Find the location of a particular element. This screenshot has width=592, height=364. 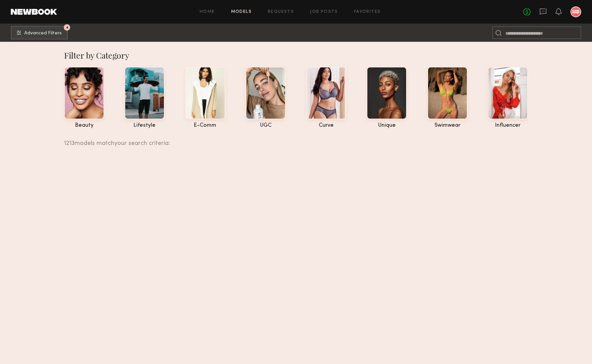

span: 4 is located at coordinates (67, 27).